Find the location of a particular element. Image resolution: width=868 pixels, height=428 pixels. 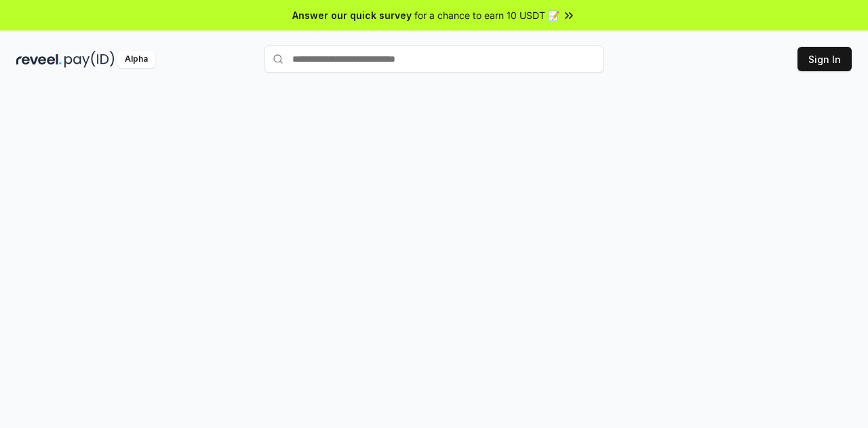

span: for a chance to earn 10 USDT 📝 is located at coordinates (487, 15).